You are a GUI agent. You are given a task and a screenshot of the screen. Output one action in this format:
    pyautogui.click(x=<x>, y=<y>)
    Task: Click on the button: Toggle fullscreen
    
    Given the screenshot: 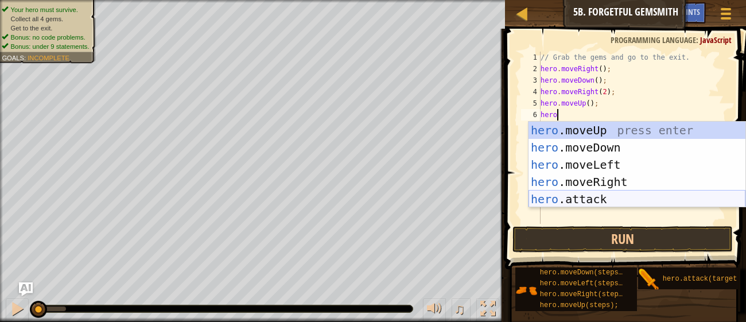 What is the action you would take?
    pyautogui.click(x=488, y=310)
    